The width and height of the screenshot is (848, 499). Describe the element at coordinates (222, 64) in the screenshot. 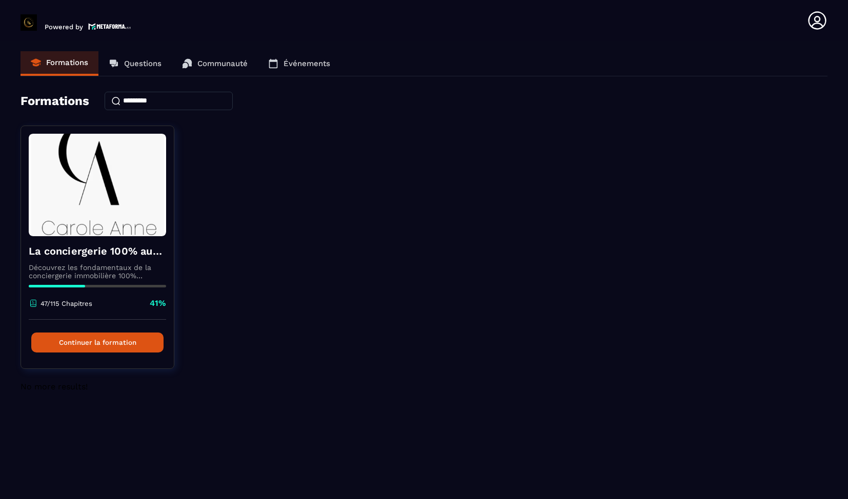

I see `p: Communauté` at that location.